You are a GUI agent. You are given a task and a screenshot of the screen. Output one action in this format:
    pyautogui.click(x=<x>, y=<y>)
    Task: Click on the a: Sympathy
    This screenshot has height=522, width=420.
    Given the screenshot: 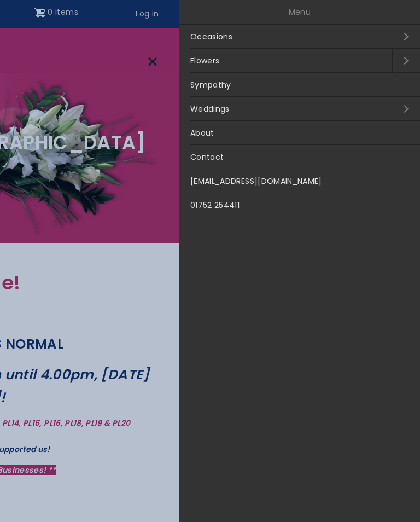 What is the action you would take?
    pyautogui.click(x=299, y=85)
    